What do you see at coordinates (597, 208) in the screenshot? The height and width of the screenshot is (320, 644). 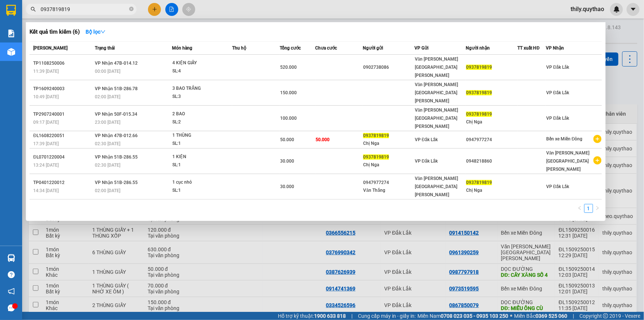 I see `span: right` at bounding box center [597, 208].